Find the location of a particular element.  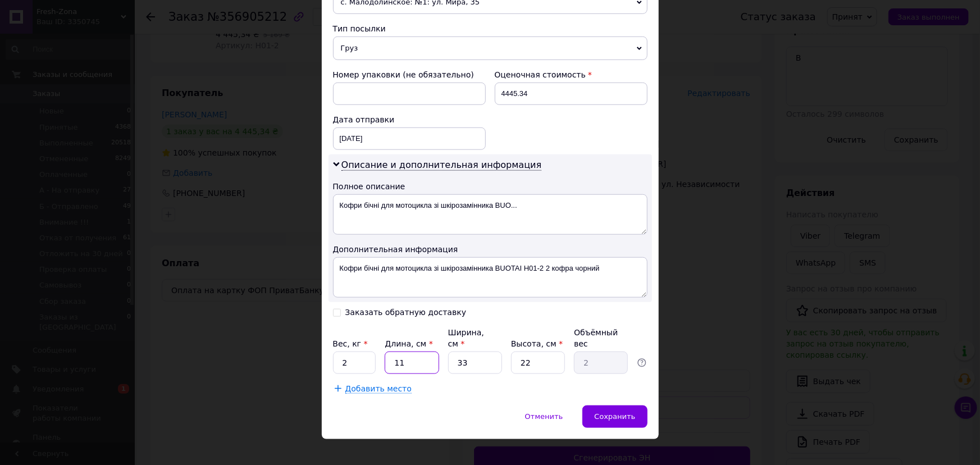

span: Описание и дополнительная информация is located at coordinates (441, 166).